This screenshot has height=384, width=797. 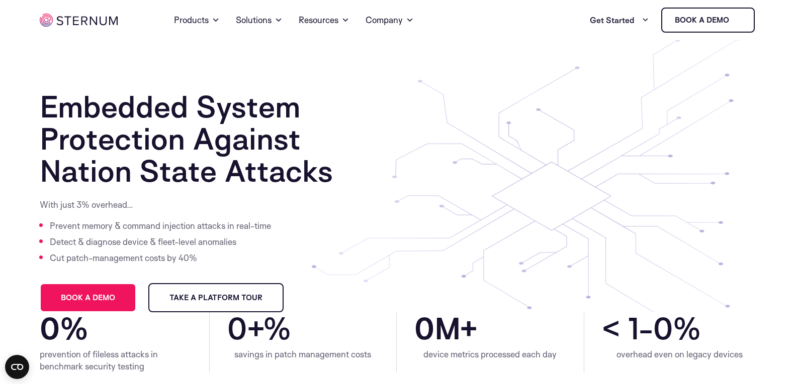 I want to click on a: Company, so click(x=389, y=20).